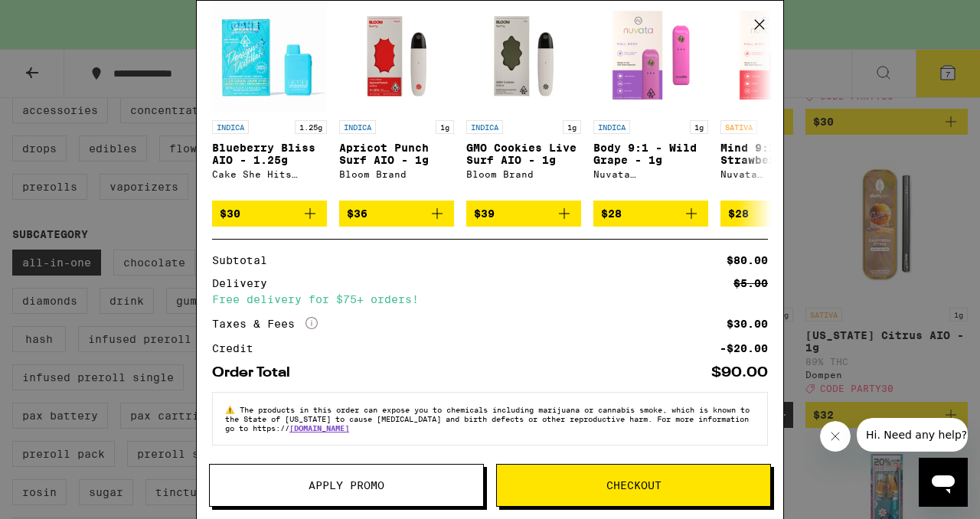 The width and height of the screenshot is (980, 519). Describe the element at coordinates (311, 127) in the screenshot. I see `p: 1.25g` at that location.